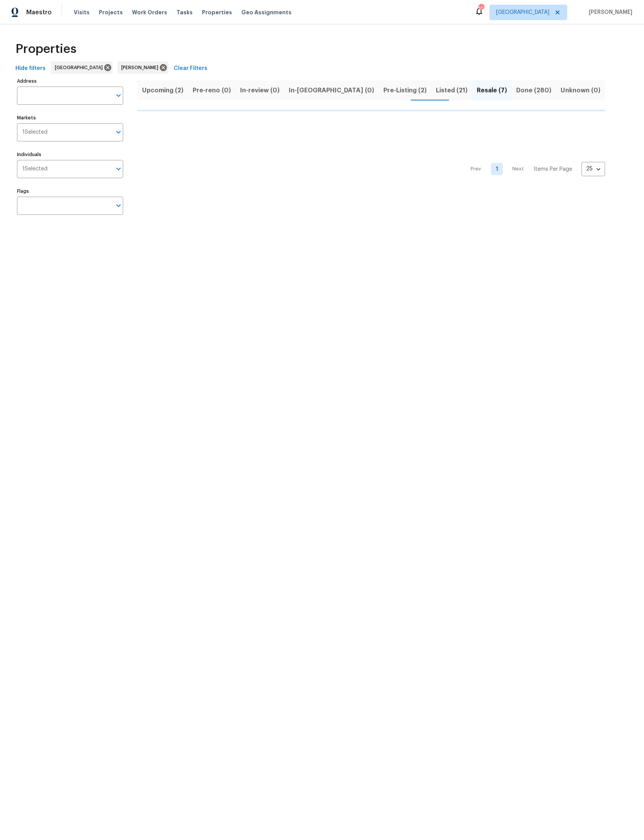 This screenshot has width=644, height=840. I want to click on span: Geo Assignments, so click(266, 12).